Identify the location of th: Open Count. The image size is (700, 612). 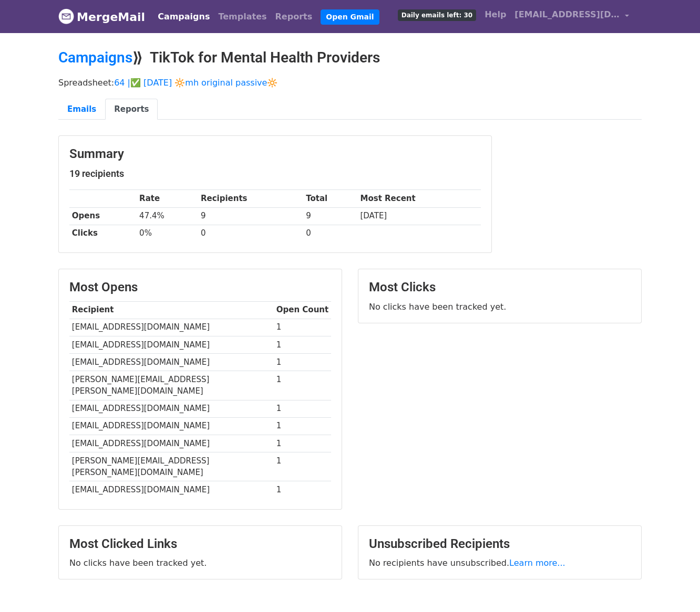
(302, 310).